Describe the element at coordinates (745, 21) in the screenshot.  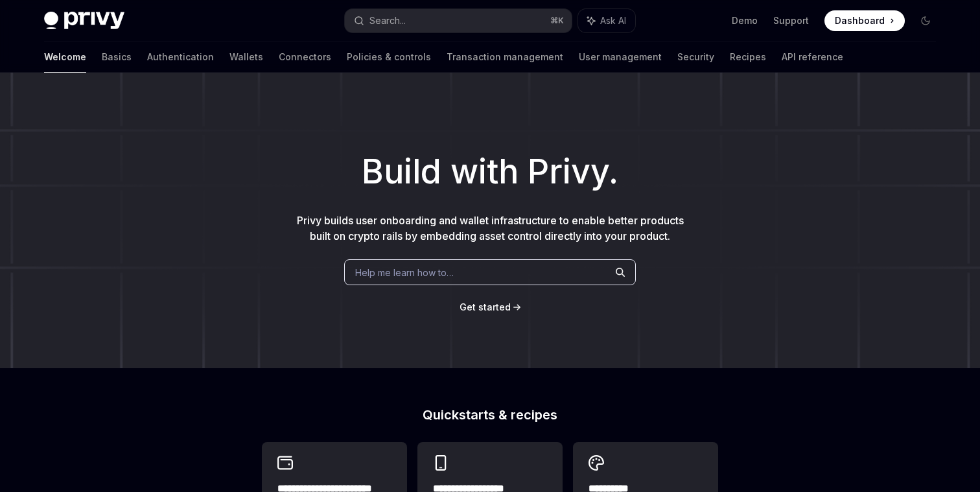
I see `a: Demo` at that location.